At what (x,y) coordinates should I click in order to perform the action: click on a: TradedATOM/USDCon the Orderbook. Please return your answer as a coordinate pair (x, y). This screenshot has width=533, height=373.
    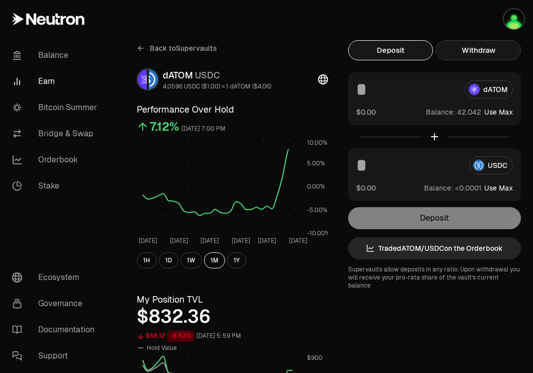
    Looking at the image, I should click on (435, 248).